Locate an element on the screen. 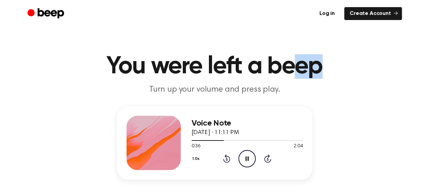 This screenshot has height=187, width=429. h3: Voice Note is located at coordinates (247, 123).